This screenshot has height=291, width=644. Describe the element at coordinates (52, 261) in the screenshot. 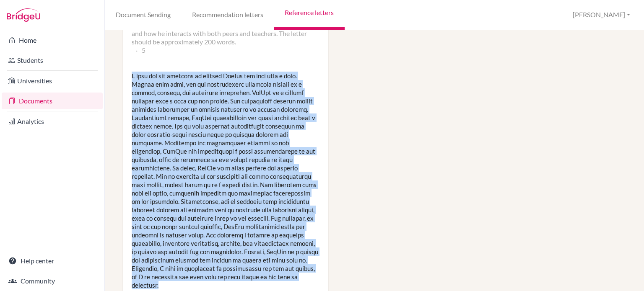

I see `a: Help center` at that location.